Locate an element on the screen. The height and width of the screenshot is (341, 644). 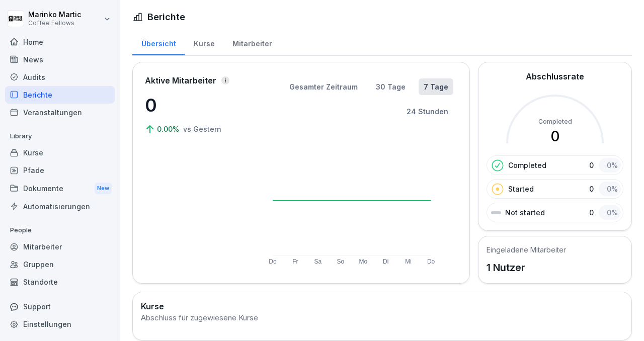
a: Audits is located at coordinates (60, 77).